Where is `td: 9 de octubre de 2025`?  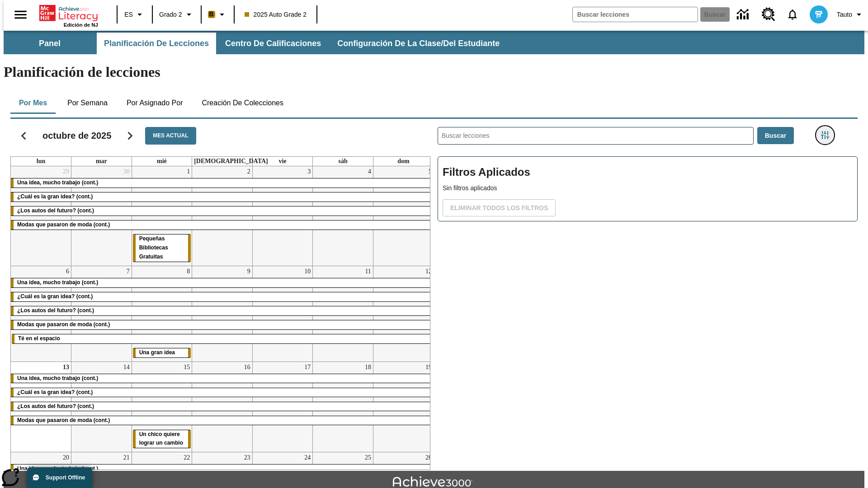
td: 9 de octubre de 2025 is located at coordinates (222, 313).